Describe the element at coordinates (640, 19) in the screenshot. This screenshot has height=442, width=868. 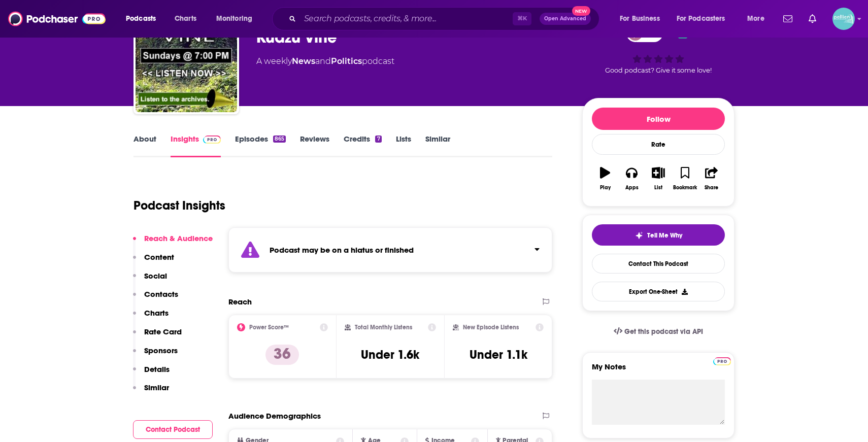
I see `span: For Business` at that location.